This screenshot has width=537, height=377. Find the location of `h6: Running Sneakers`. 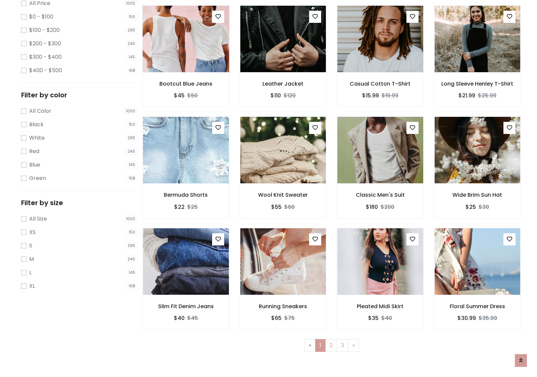

h6: Running Sneakers is located at coordinates (283, 306).